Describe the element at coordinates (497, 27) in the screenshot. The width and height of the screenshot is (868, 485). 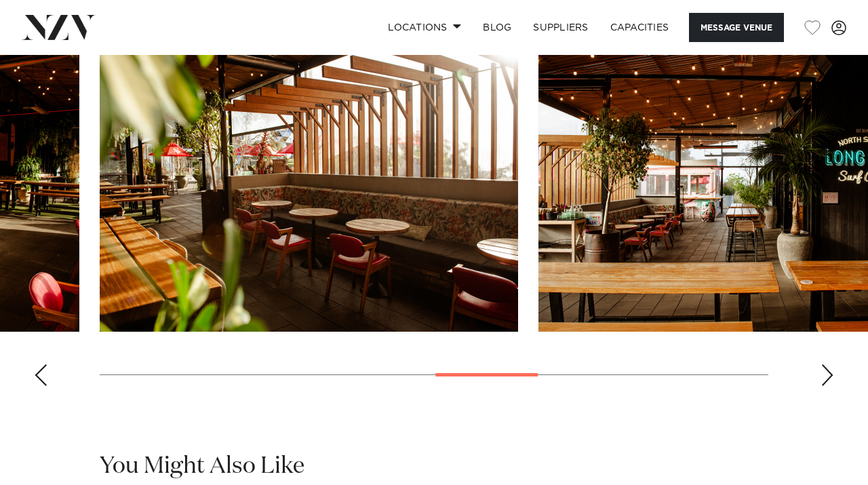
I see `a: BLOG` at that location.